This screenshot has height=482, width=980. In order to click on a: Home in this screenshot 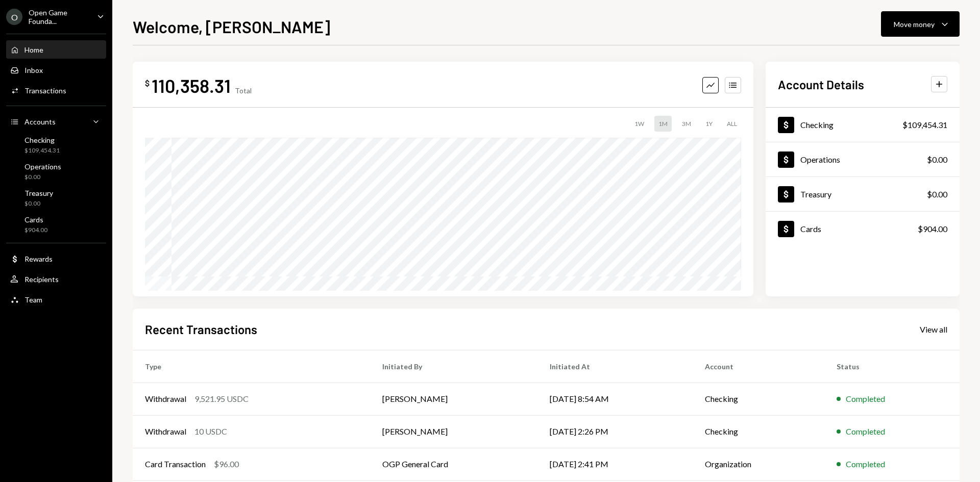, I will do `click(56, 49)`.